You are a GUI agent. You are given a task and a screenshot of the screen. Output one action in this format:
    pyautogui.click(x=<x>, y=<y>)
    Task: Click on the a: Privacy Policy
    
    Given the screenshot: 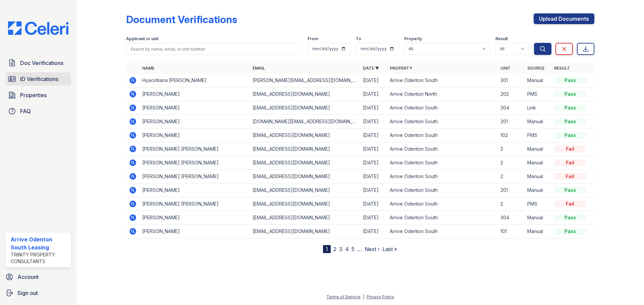 What is the action you would take?
    pyautogui.click(x=380, y=297)
    